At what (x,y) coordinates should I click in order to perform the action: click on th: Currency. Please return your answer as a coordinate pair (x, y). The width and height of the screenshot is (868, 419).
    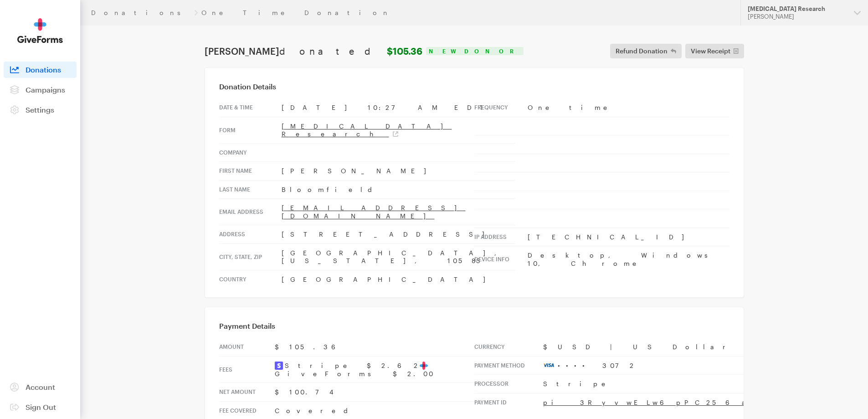
    Looking at the image, I should click on (509, 347).